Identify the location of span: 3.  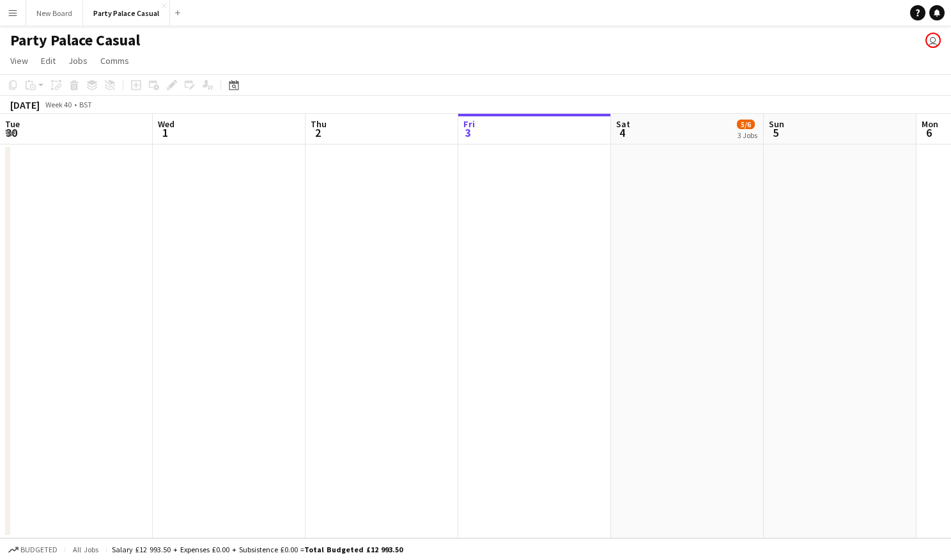
(468, 132).